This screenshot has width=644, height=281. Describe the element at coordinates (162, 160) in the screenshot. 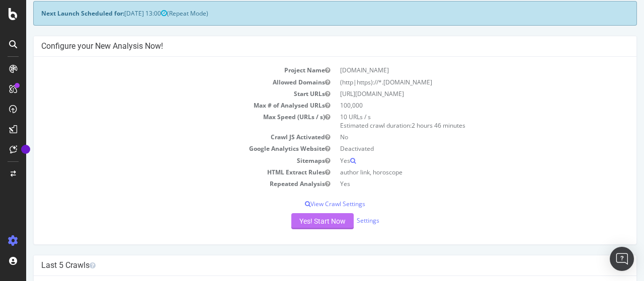

I see `td: Sitemaps` at that location.